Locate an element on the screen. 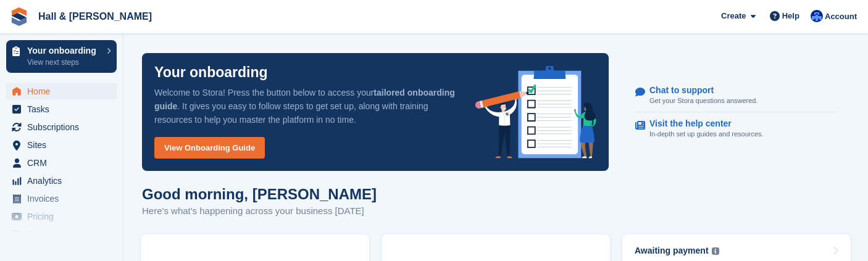 This screenshot has height=261, width=868. span: Sites is located at coordinates (65, 145).